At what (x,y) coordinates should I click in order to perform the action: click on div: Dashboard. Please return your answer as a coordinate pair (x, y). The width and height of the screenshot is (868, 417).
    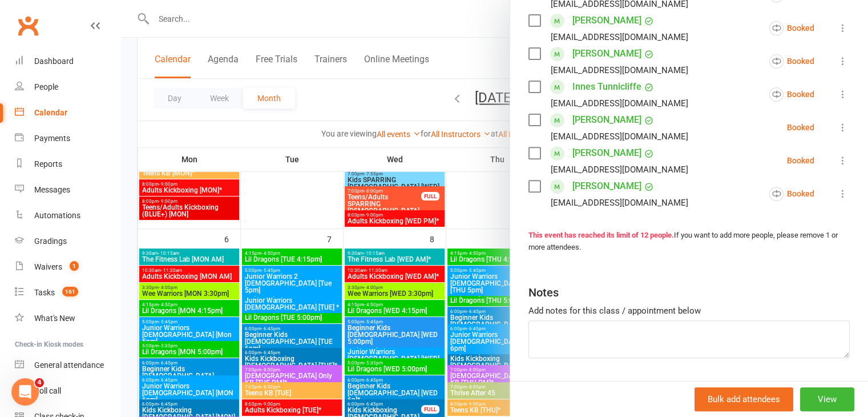
    Looking at the image, I should click on (53, 61).